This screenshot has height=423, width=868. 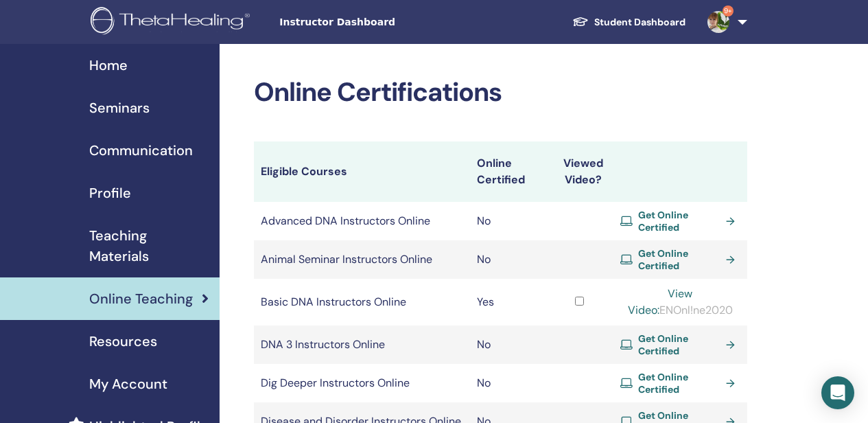 What do you see at coordinates (140, 299) in the screenshot?
I see `span: Online Teaching` at bounding box center [140, 299].